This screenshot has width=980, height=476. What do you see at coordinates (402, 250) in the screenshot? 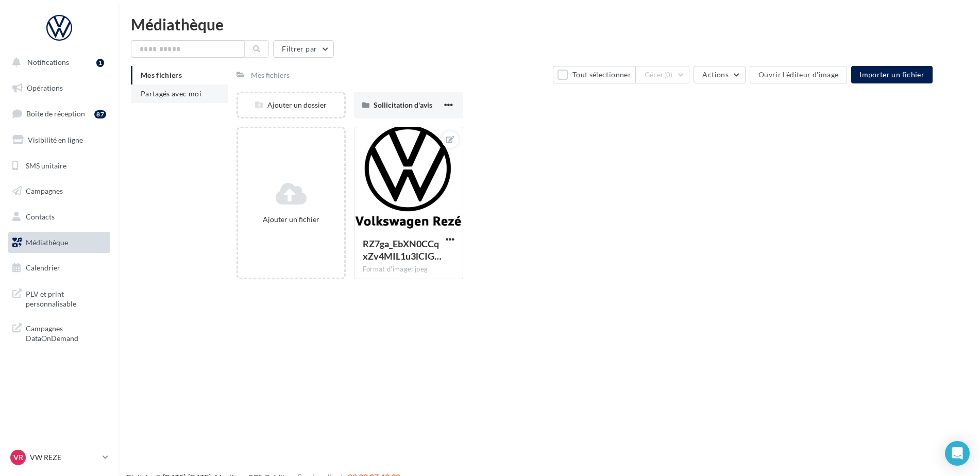
I see `span: RZ7ga_EbXN0CCqxZv4MIL1u3lCIGZsebcsFVrNsqdKj0Zx8AmpA8WaH-1-vpJQyk_aQEaeXdG02_oolO=s0` at bounding box center [402, 250].